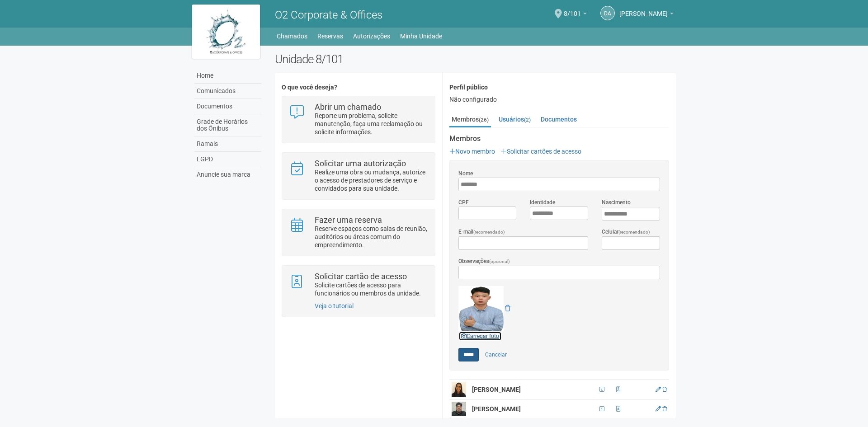  What do you see at coordinates (371, 124) in the screenshot?
I see `p: Reporte um problema, solicite manutenção, faça uma reclamação ou solicite informações.` at bounding box center [371, 124].